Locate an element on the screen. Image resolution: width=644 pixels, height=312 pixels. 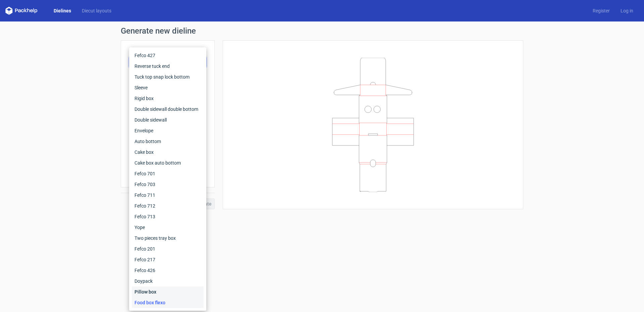
div: Rigid box is located at coordinates (168, 99).